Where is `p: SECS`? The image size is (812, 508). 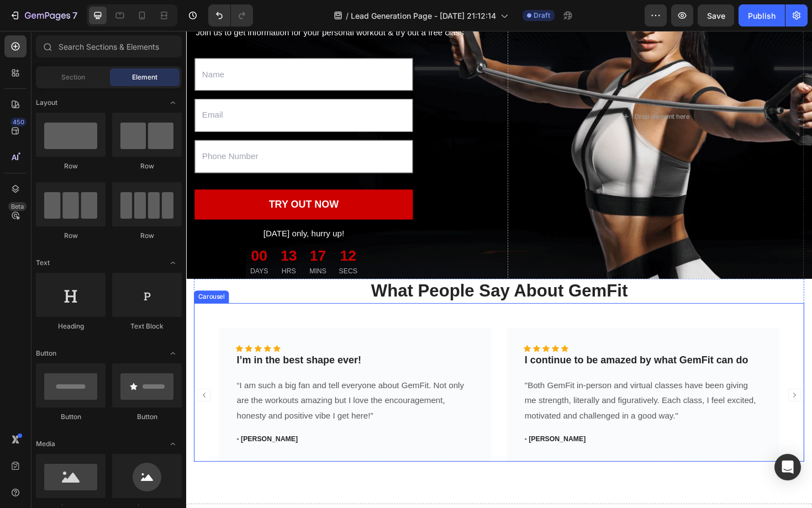
p: SECS is located at coordinates (171, 255).